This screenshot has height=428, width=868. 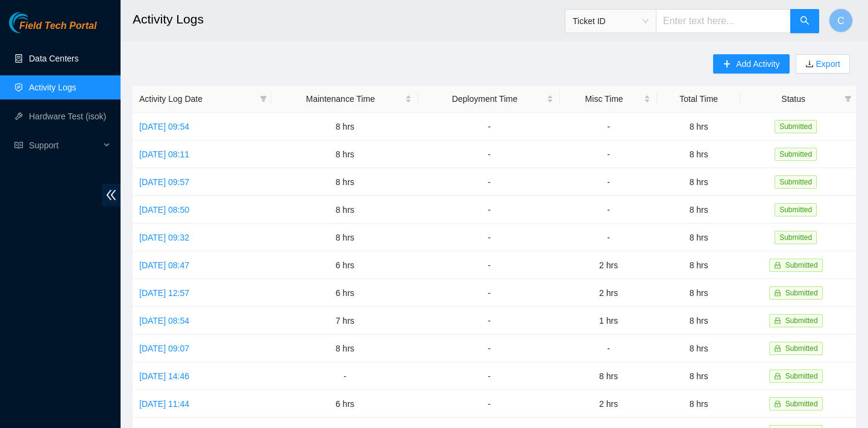 What do you see at coordinates (67, 116) in the screenshot?
I see `a: Hardware Test (isok)` at bounding box center [67, 116].